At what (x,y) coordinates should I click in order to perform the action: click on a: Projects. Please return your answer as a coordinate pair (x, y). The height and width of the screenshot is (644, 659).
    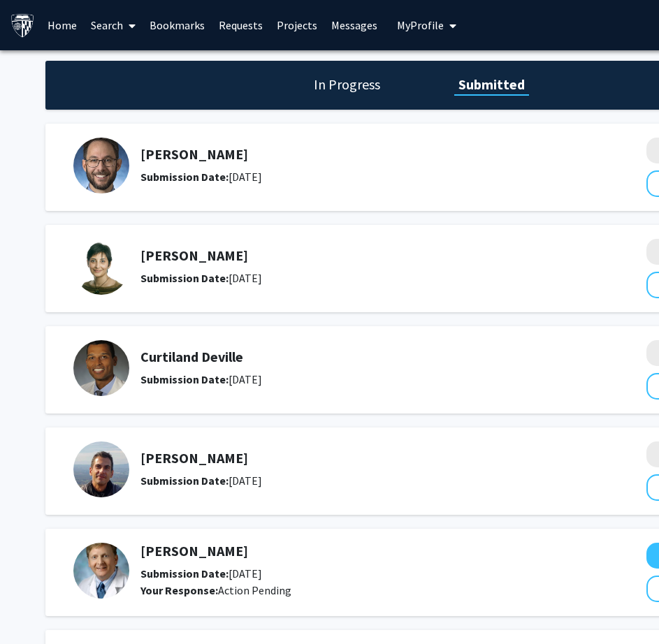
    Looking at the image, I should click on (297, 25).